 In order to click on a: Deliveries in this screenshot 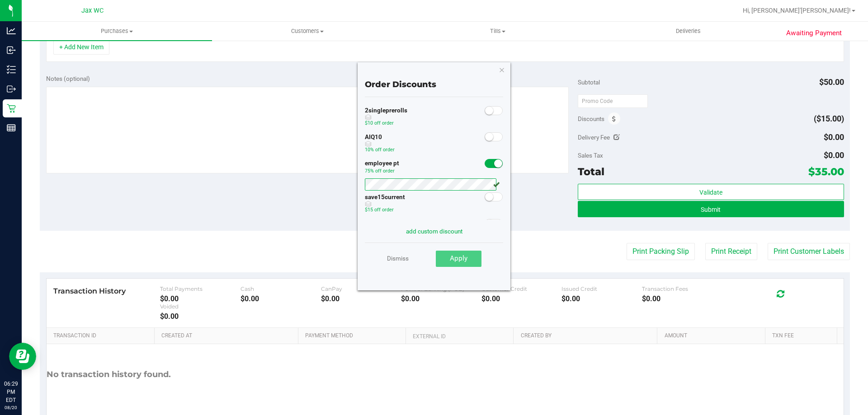, I will do `click(688, 32)`.